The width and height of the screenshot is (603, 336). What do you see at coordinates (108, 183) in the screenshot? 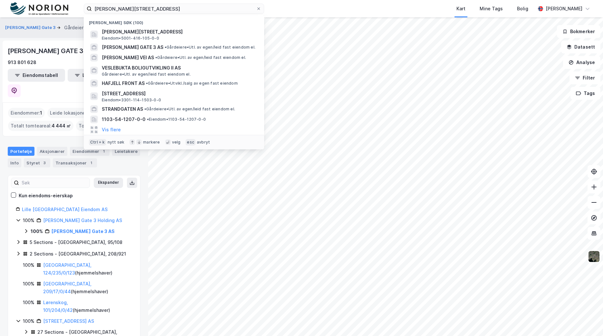
I see `button: Ekspander` at bounding box center [108, 183].